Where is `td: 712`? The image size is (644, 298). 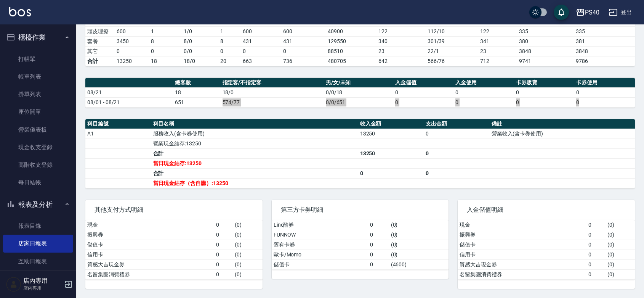 td: 712 is located at coordinates (498, 61).